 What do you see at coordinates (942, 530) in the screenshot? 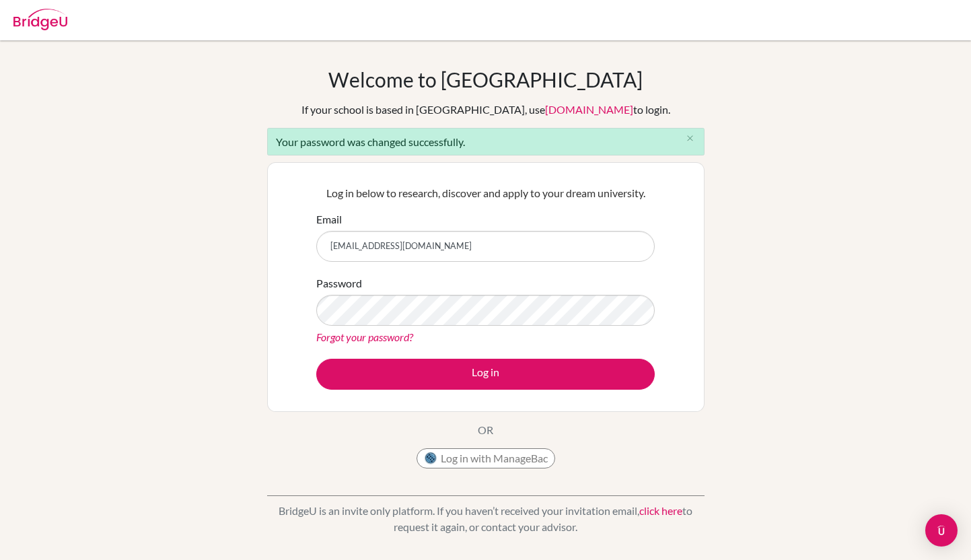
I see `div: Open Intercom Messenger` at bounding box center [942, 530].